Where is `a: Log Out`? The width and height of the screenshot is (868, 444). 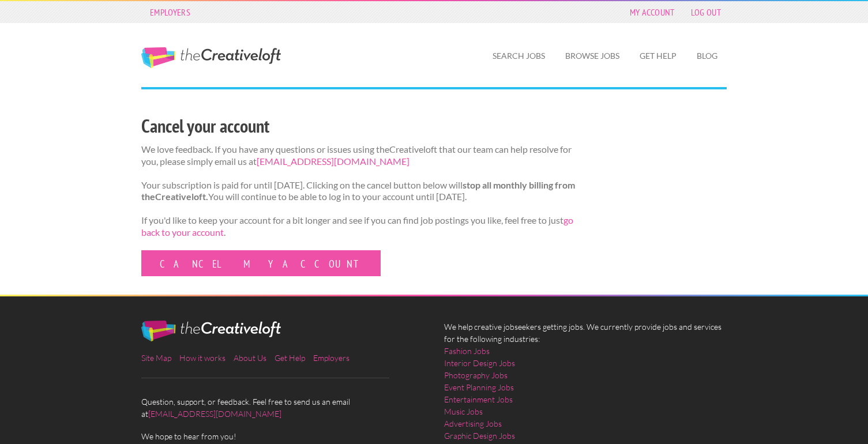 a: Log Out is located at coordinates (706, 12).